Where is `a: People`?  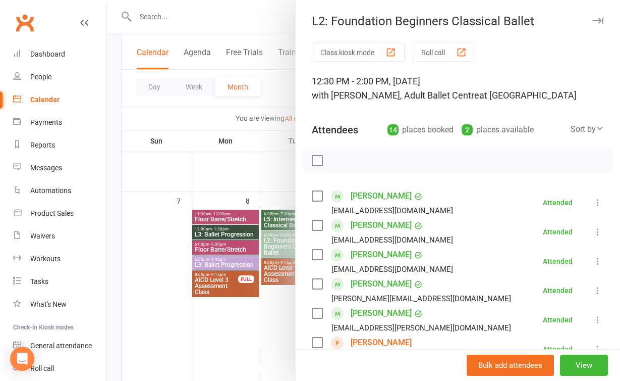
a: People is located at coordinates (60, 77).